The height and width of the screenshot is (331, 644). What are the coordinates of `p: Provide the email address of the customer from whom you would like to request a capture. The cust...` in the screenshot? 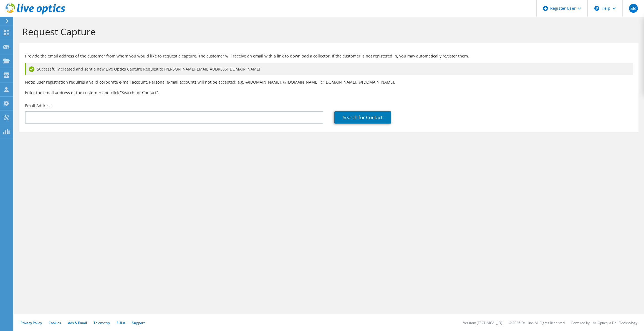 It's located at (329, 56).